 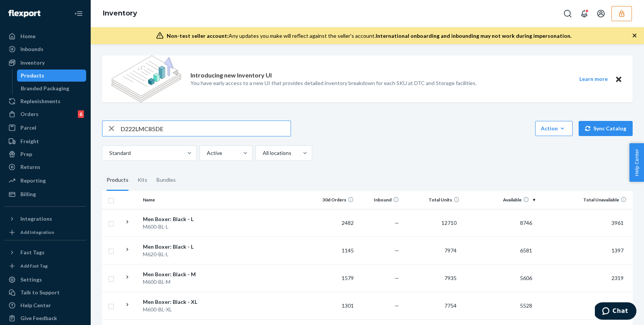 I want to click on span: 8746, so click(x=526, y=223).